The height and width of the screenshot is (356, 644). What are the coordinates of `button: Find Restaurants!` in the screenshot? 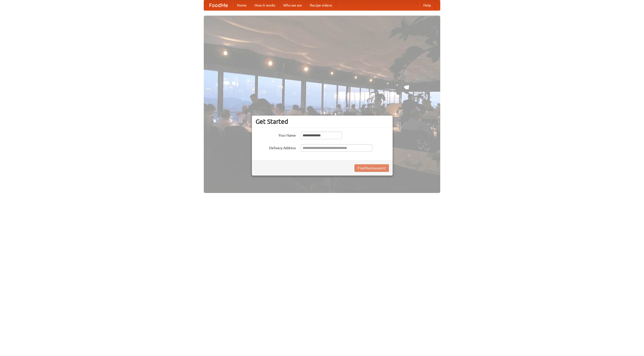 It's located at (371, 168).